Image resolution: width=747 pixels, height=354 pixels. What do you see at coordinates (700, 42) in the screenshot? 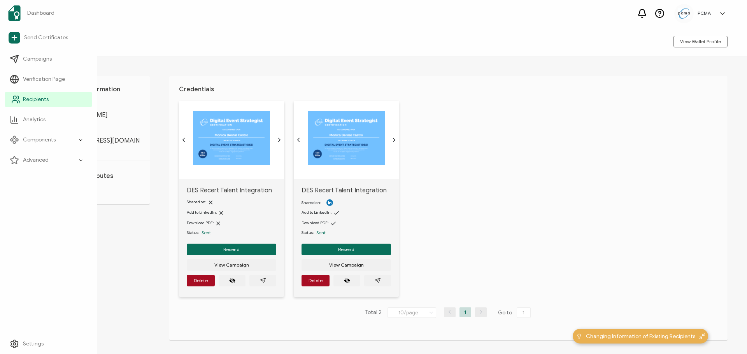
I see `span: View Wallet Profile` at bounding box center [700, 42].